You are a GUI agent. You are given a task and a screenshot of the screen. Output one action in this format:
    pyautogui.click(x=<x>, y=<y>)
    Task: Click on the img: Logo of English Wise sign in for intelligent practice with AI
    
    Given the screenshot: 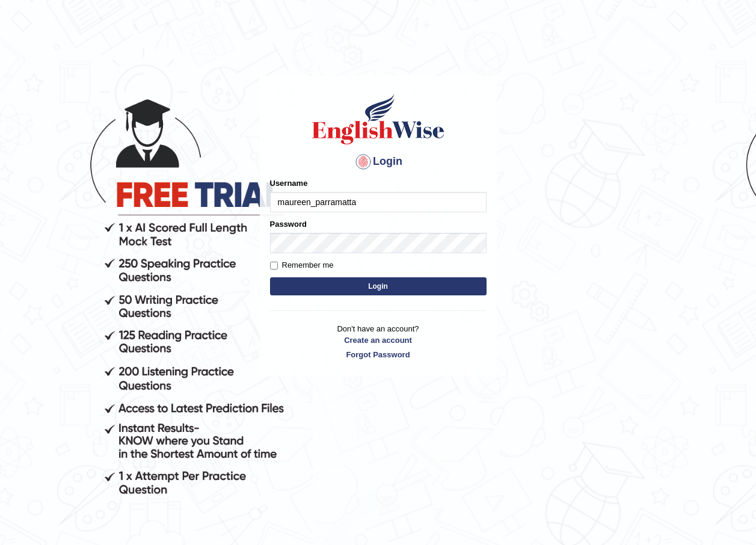 What is the action you would take?
    pyautogui.click(x=378, y=119)
    